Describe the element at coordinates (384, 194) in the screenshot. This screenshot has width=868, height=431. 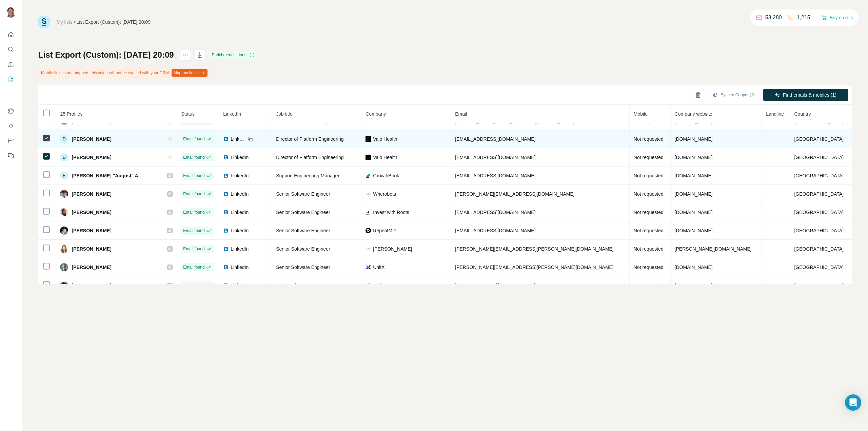
I see `span: Wherobots` at that location.